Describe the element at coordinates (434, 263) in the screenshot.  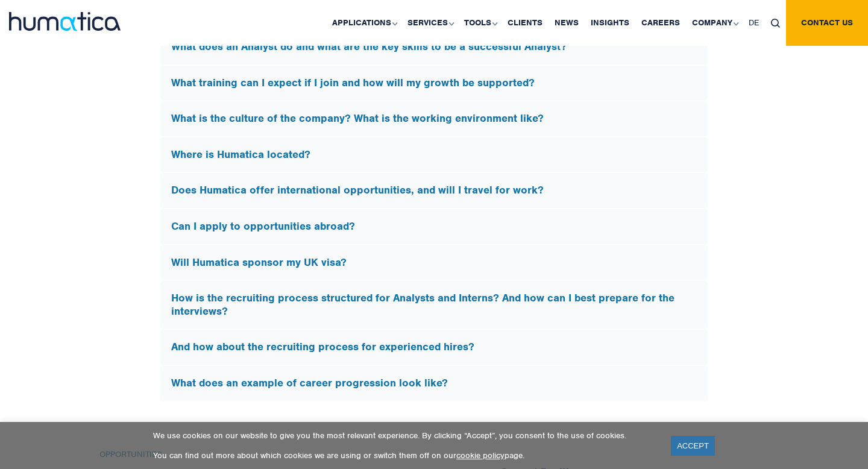
I see `h5: Will Humatica sponsor my UK visa?` at that location.